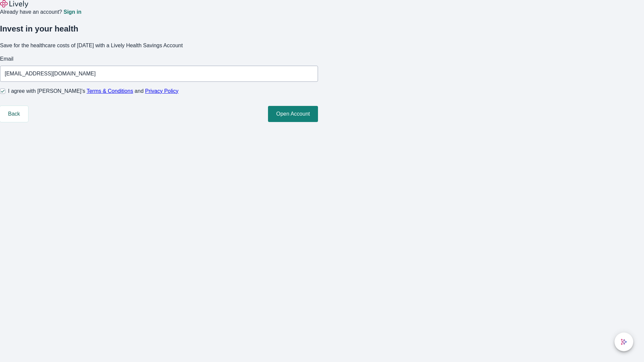  Describe the element at coordinates (293, 114) in the screenshot. I see `button: Open Account` at that location.